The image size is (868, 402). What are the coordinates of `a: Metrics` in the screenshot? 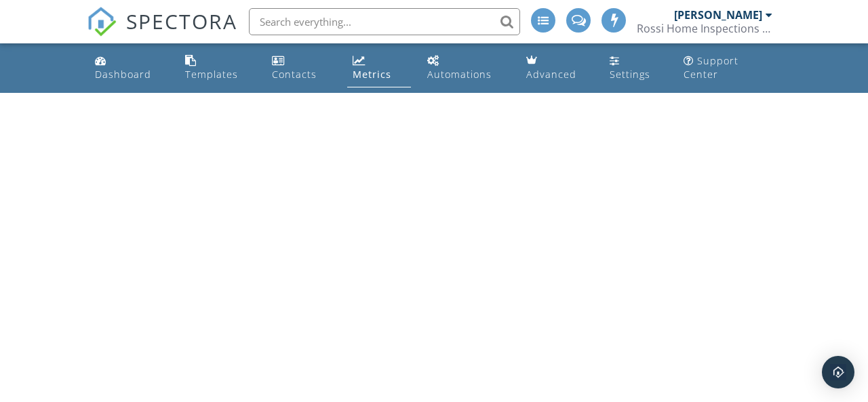 It's located at (379, 68).